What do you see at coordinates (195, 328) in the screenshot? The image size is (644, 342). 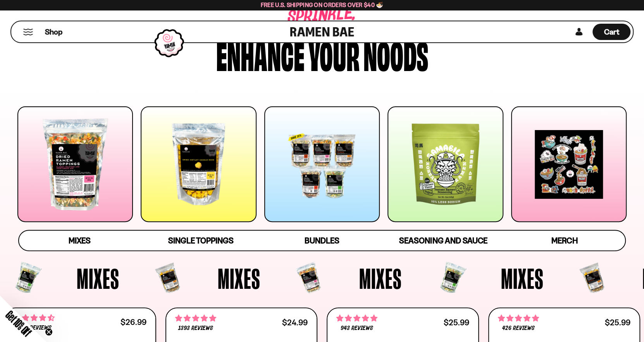 I see `span: 1393 reviews` at bounding box center [195, 328].